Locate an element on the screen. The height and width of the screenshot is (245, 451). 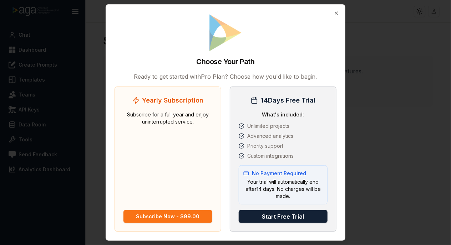
button: Start Free Trial is located at coordinates (283, 217).